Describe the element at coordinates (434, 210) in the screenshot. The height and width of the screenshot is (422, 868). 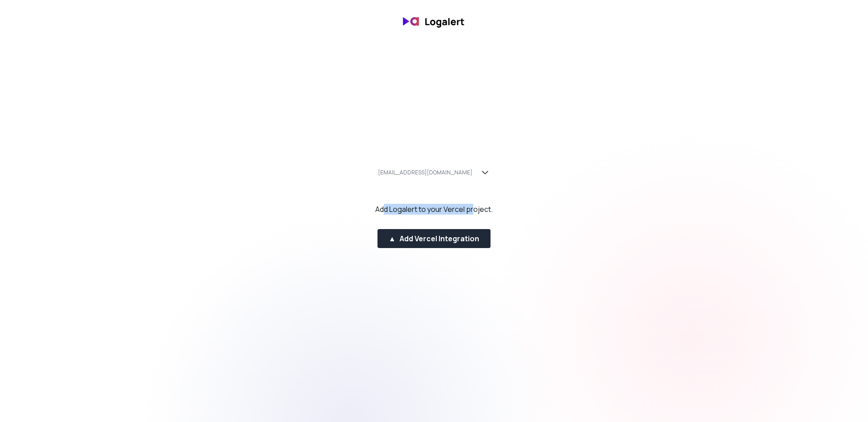
I see `div: Add Logalert to your Vercel project.` at that location.